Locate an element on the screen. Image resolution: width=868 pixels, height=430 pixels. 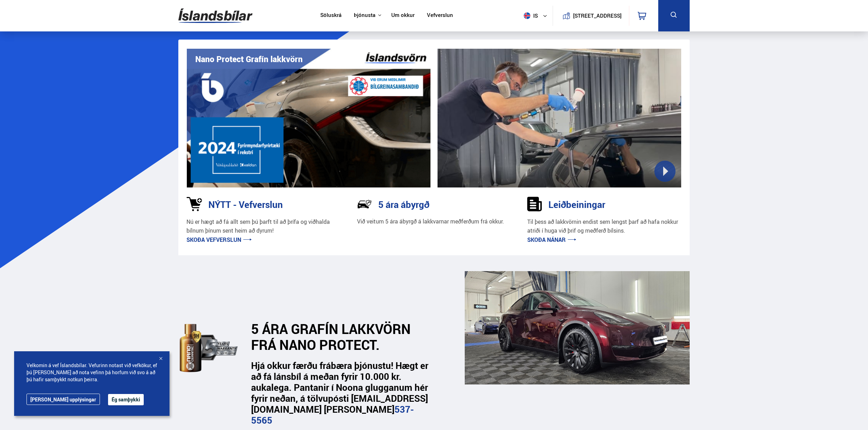
a: Um okkur is located at coordinates (403, 15).